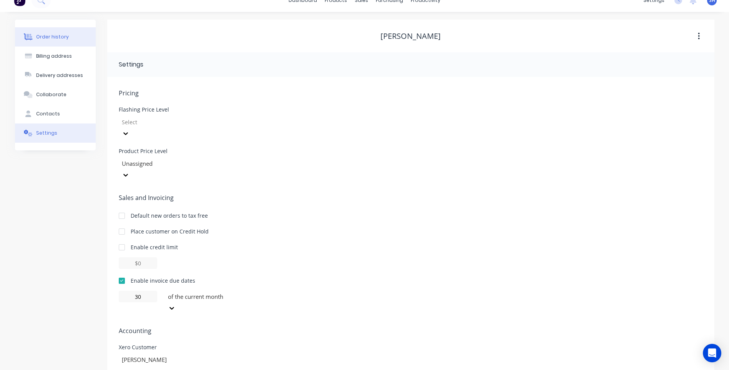  I want to click on input: 0, so click(138, 296).